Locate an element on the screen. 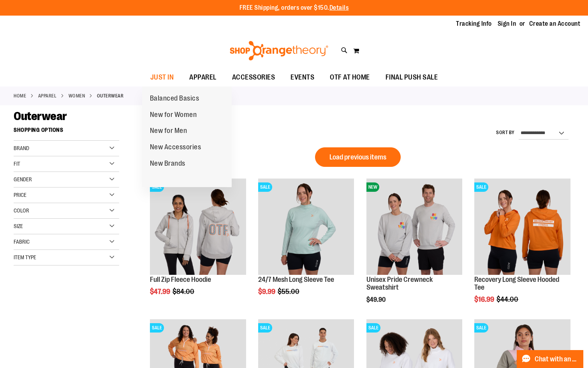  span: New Brands is located at coordinates (167, 164).